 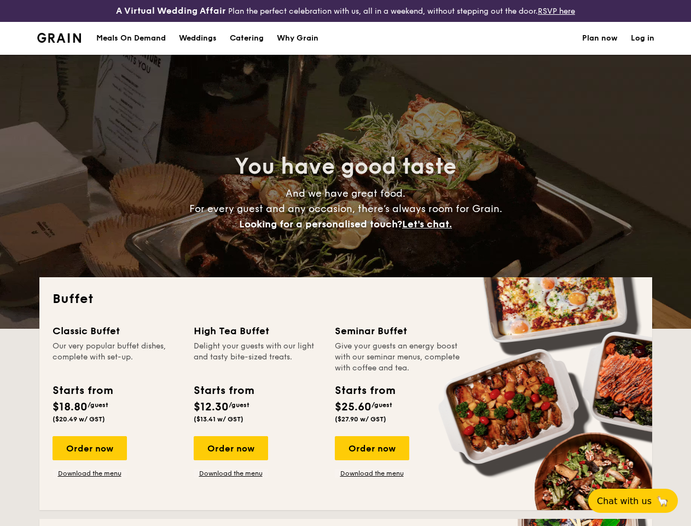 I want to click on h4: A Virtual Wedding Affair, so click(x=171, y=11).